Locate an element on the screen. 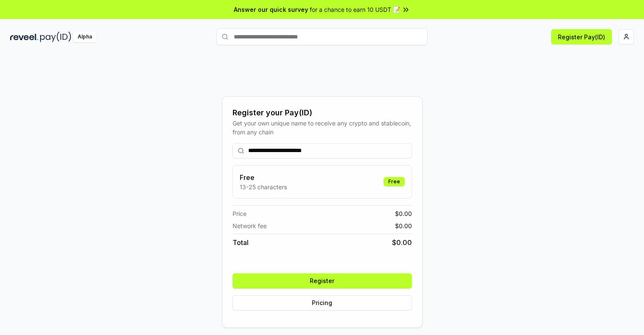 The height and width of the screenshot is (335, 644). img: pay_id is located at coordinates (56, 37).